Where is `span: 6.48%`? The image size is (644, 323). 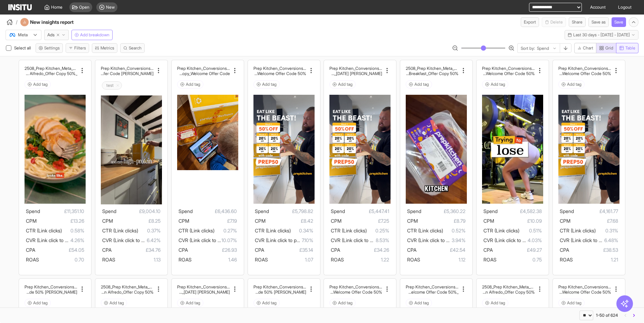
span: 6.48% is located at coordinates (611, 240).